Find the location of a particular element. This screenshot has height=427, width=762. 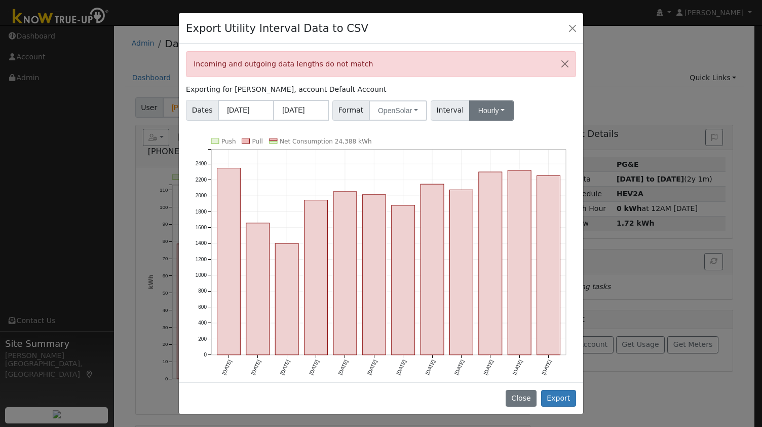

text: Net Consumption 24,388 kWh is located at coordinates (326, 141).